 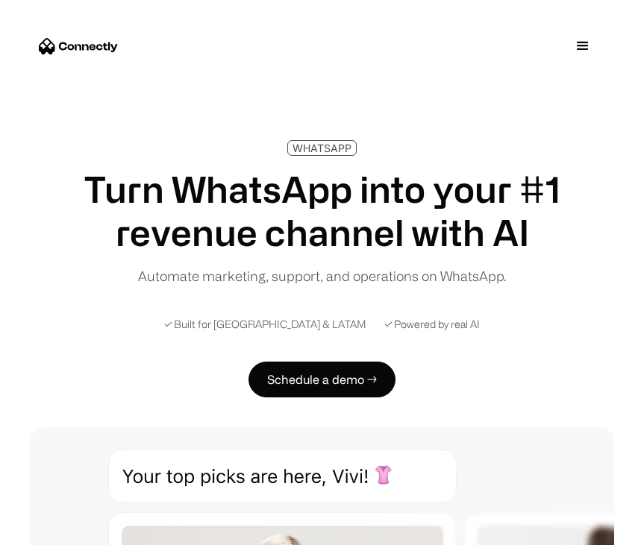 I want to click on div: ✓ Powered by real AI, so click(x=432, y=324).